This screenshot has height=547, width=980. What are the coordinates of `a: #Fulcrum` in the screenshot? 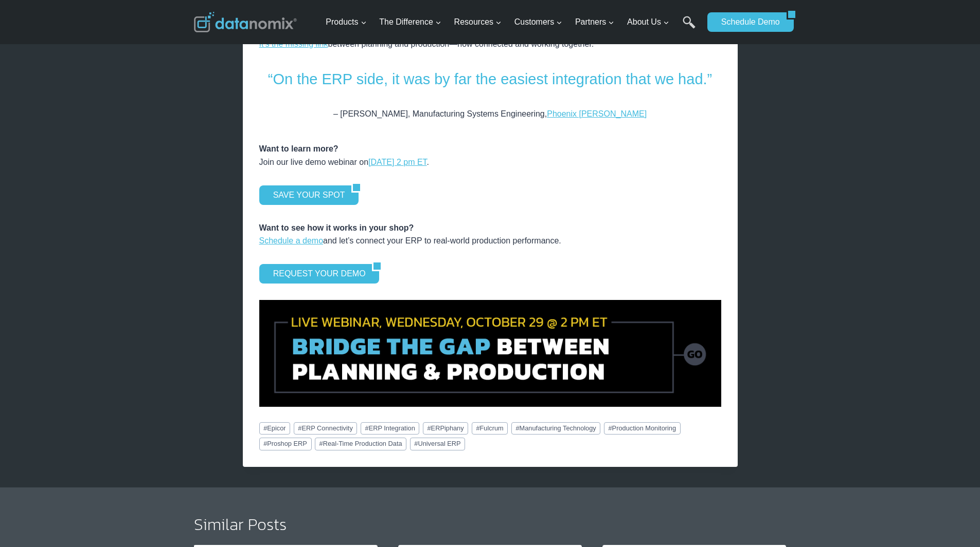 It's located at (490, 429).